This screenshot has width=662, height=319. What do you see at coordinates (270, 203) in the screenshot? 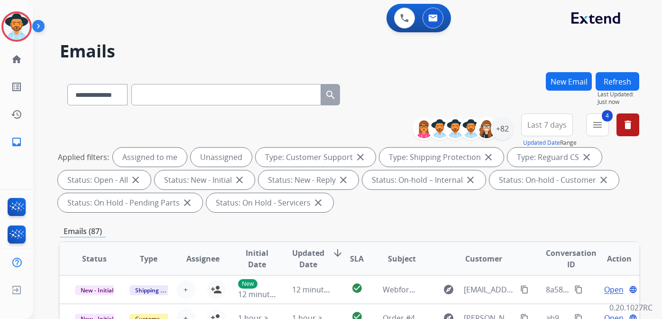
I see `div: Status: On Hold - Servicers` at bounding box center [270, 203].